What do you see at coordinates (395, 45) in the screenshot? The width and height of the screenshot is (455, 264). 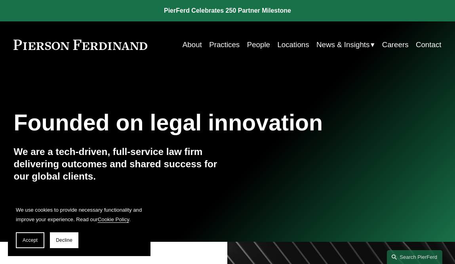 I see `a: Careers` at bounding box center [395, 45].